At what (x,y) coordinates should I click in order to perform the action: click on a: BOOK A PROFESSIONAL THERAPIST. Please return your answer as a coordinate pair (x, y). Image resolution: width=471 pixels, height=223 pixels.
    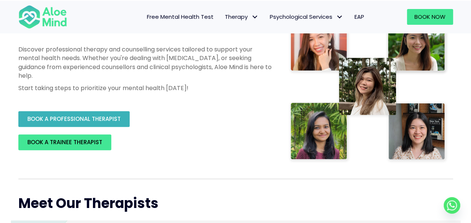
    Looking at the image, I should click on (74, 119).